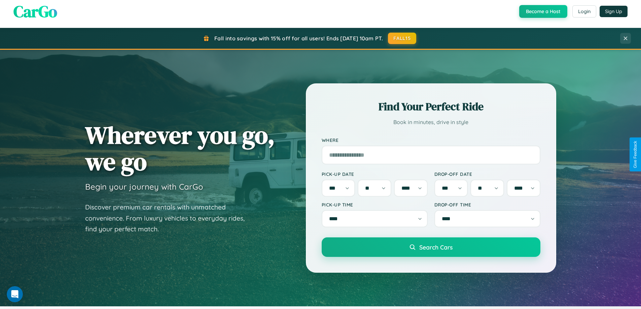 The width and height of the screenshot is (641, 309). Describe the element at coordinates (180, 148) in the screenshot. I see `h1: Wherever you go, we go` at that location.